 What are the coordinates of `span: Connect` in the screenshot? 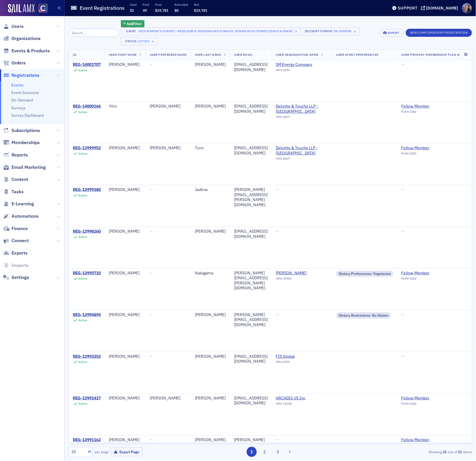 It's located at (20, 241).